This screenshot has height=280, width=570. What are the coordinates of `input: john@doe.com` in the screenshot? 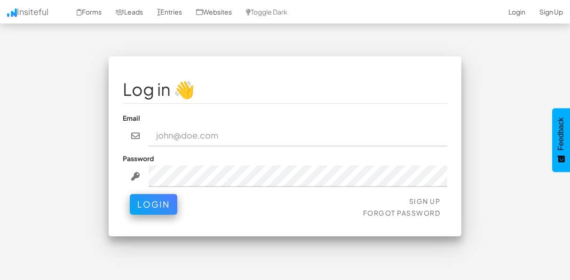 It's located at (298, 136).